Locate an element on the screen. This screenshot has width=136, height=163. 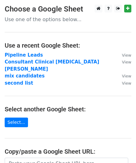
strong: second list is located at coordinates (19, 83).